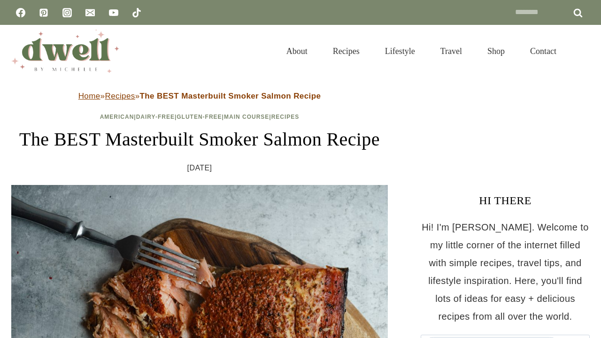  Describe the element at coordinates (421, 51) in the screenshot. I see `nav: Primary Navigation` at that location.